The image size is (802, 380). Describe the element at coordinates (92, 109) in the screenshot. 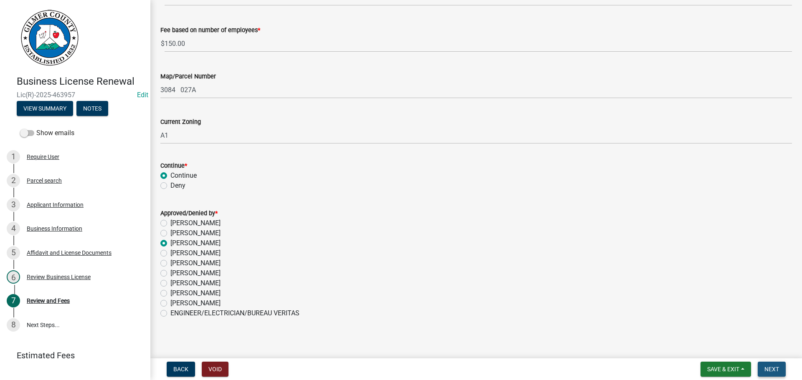

I see `button: Notes` at that location.